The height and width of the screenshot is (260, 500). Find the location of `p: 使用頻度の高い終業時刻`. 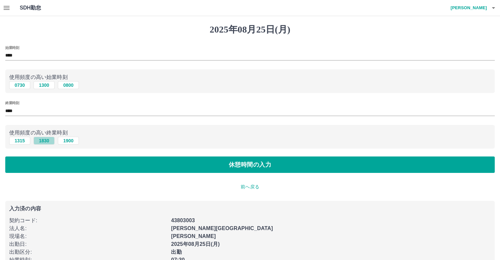

p: 使用頻度の高い終業時刻 is located at coordinates (250, 133).